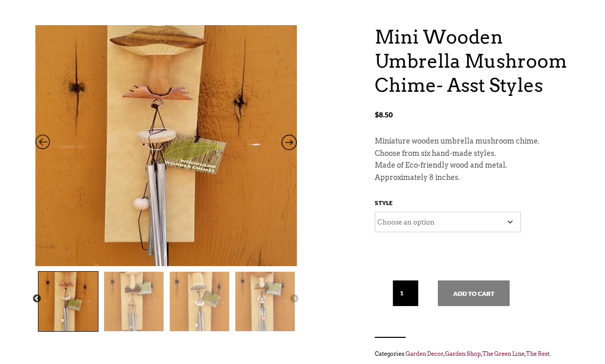 Image resolution: width=605 pixels, height=364 pixels. I want to click on bdi: 8.50, so click(384, 114).